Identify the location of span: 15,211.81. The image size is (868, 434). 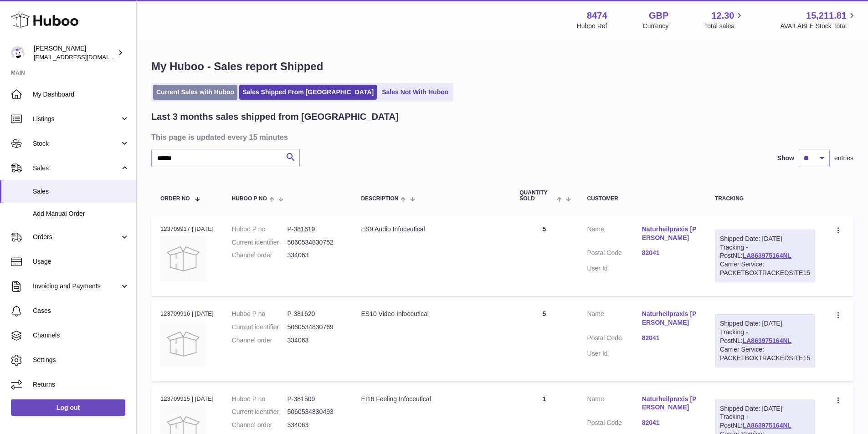
(826, 16).